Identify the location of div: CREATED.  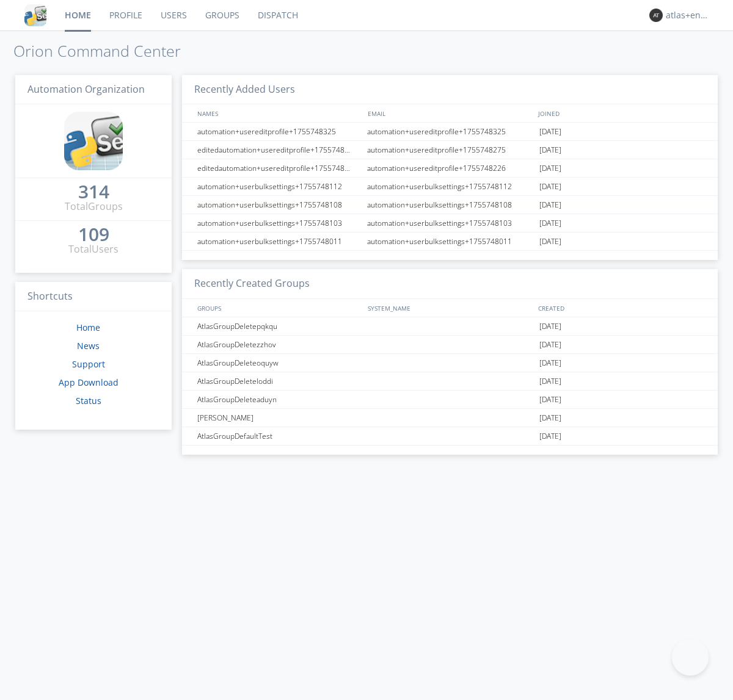
(620, 308).